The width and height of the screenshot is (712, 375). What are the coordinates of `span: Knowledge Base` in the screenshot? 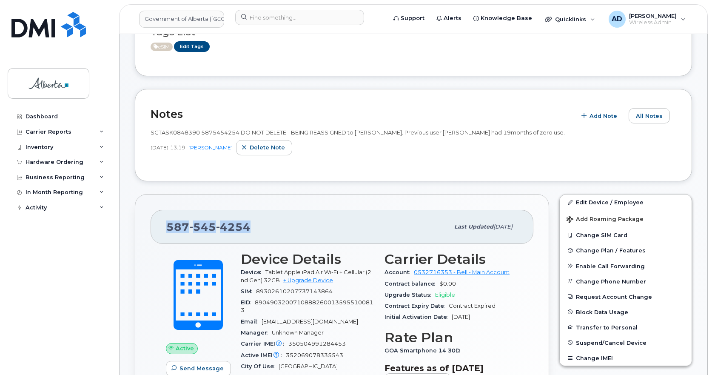 It's located at (506, 18).